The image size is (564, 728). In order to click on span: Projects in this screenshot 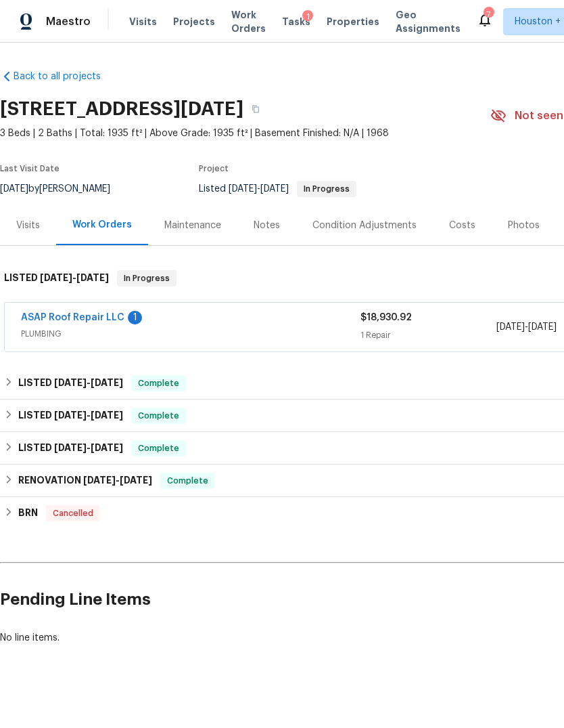, I will do `click(194, 22)`.